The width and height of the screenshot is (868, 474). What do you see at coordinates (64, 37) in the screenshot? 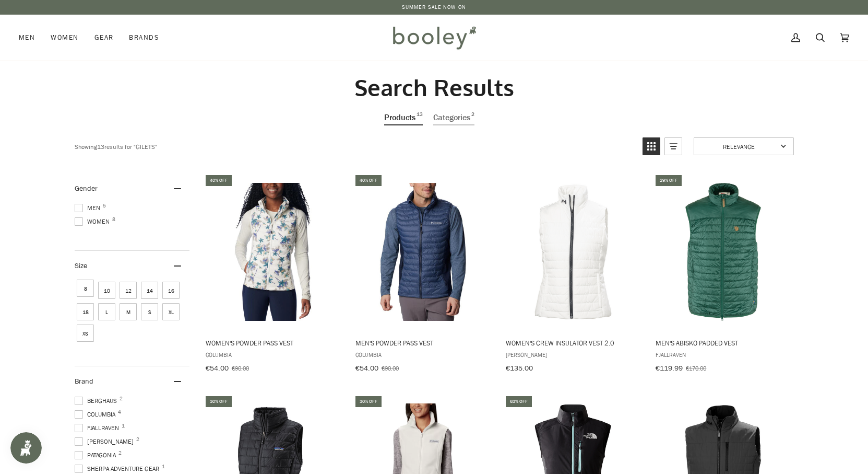
I see `a: Women` at bounding box center [64, 37].